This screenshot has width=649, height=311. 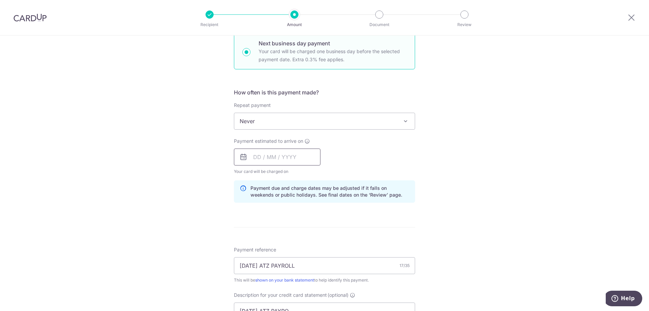 What do you see at coordinates (22, 8) in the screenshot?
I see `span: Help` at bounding box center [22, 8].